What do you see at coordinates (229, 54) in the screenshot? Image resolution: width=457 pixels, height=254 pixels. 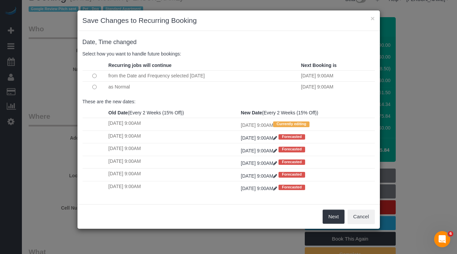 I see `p: Select how you want to handle future bookings:` at bounding box center [229, 54].